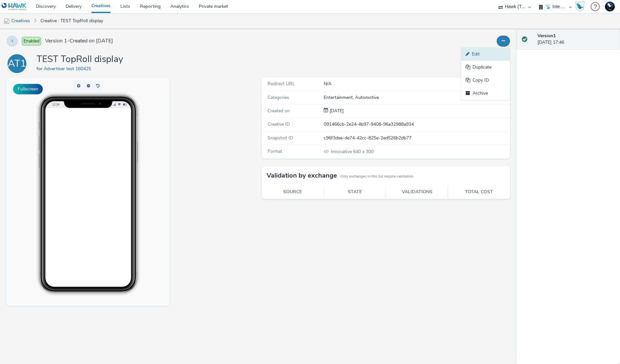 The width and height of the screenshot is (620, 364). I want to click on span: Categories, so click(278, 97).